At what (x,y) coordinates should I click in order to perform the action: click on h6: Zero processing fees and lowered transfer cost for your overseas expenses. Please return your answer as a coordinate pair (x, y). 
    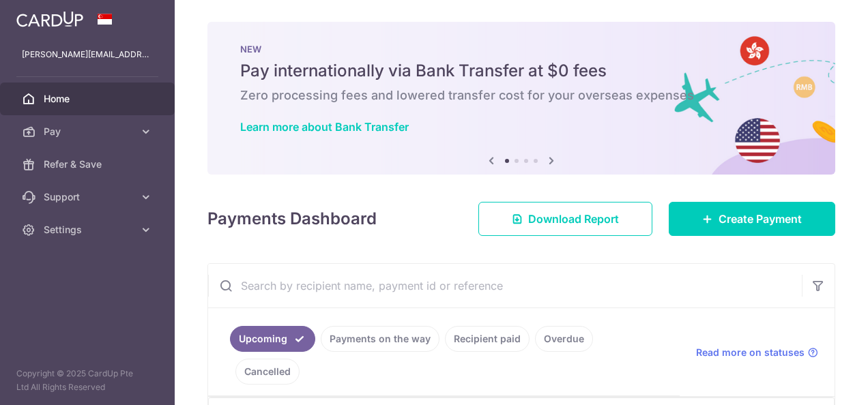
    Looking at the image, I should click on (521, 95).